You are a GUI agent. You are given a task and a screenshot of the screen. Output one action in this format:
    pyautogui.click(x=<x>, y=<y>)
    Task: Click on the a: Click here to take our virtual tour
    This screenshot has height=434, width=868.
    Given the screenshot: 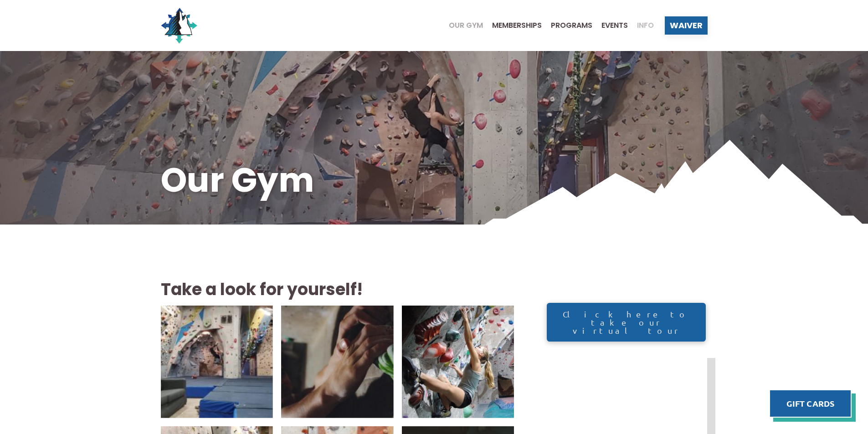 What is the action you would take?
    pyautogui.click(x=626, y=322)
    